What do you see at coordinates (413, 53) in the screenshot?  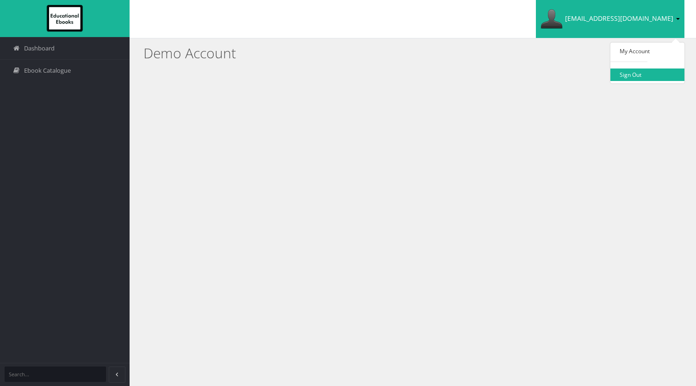 I see `h2: Demo Account` at bounding box center [413, 53].